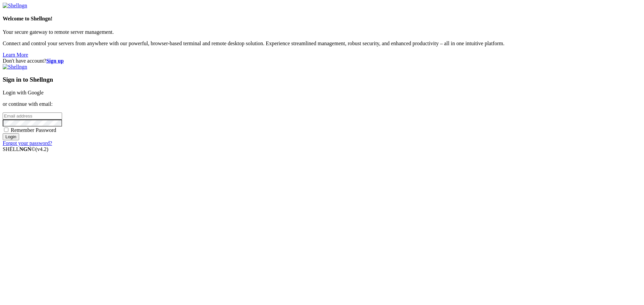  What do you see at coordinates (25, 149) in the screenshot?
I see `span: SHELL ©` at bounding box center [25, 149].